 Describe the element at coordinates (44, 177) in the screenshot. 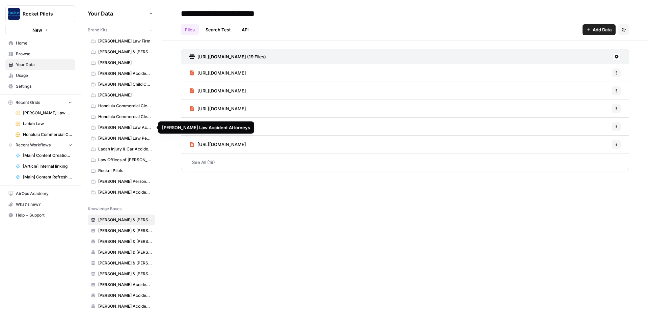

I see `a: [Main] Content Refresh Article` at that location.